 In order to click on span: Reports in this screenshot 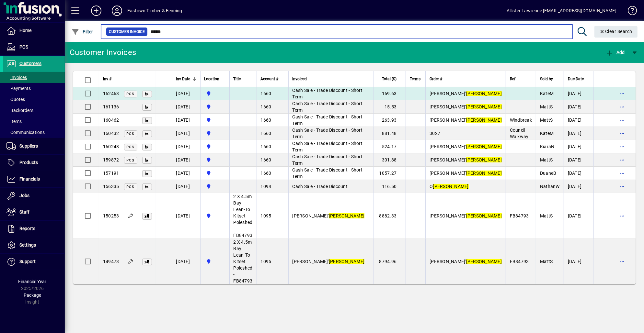, I will do `click(27, 229)`.